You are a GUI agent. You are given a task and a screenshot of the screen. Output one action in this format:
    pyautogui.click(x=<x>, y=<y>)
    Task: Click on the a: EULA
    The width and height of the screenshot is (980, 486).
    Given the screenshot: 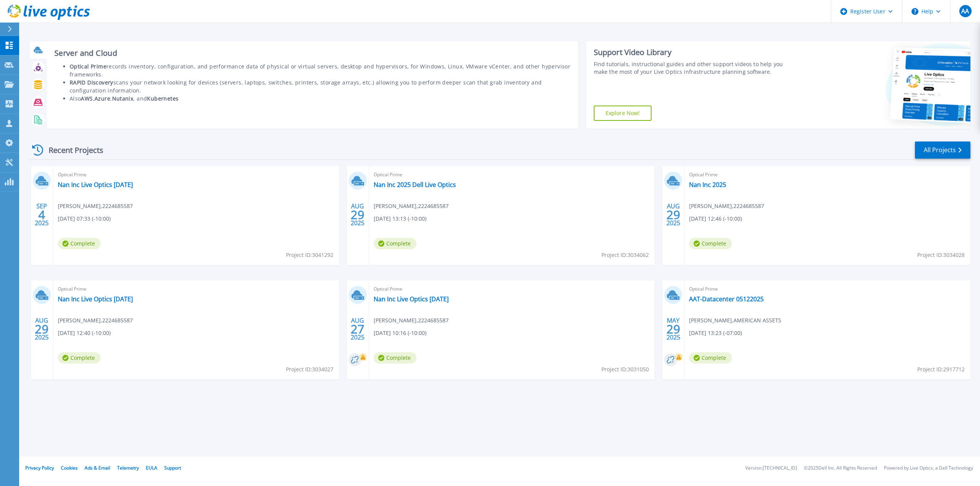 What is the action you would take?
    pyautogui.click(x=151, y=468)
    